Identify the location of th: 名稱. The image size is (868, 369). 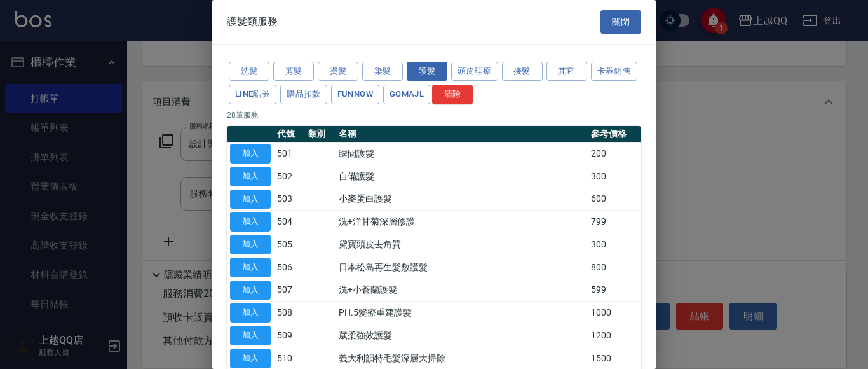
(461, 134).